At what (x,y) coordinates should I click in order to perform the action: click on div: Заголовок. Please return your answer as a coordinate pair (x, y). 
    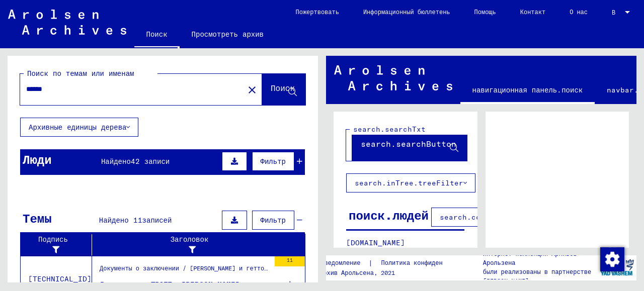
    Looking at the image, I should click on (196, 245).